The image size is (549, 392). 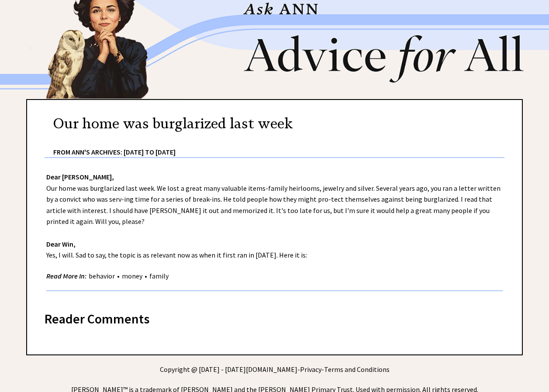 I want to click on strong: Dear Win,, so click(x=61, y=244).